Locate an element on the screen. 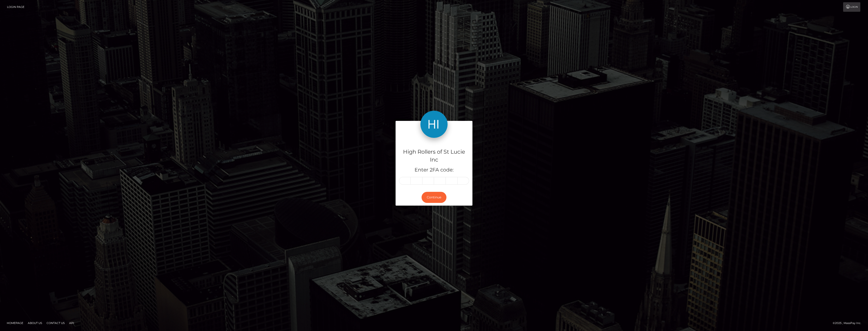 This screenshot has height=331, width=868. div: © 2025 , MassPay Inc. is located at coordinates (848, 323).